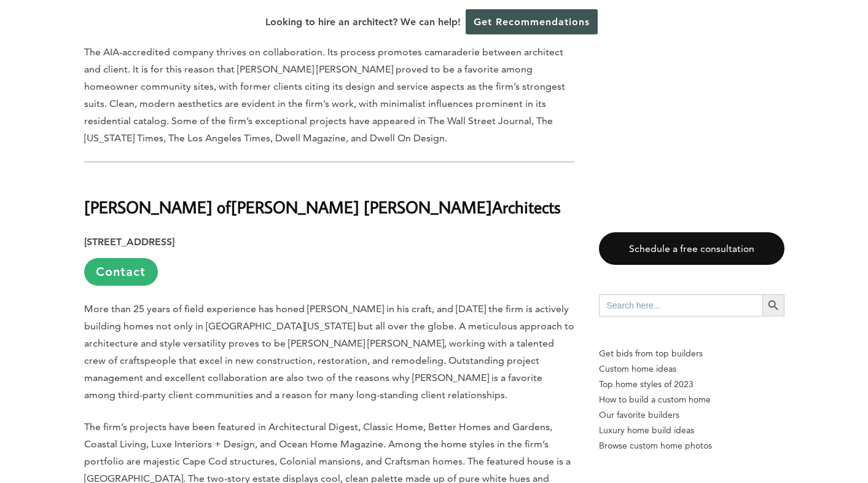 This screenshot has height=483, width=868. I want to click on p: Custom home ideas, so click(692, 369).